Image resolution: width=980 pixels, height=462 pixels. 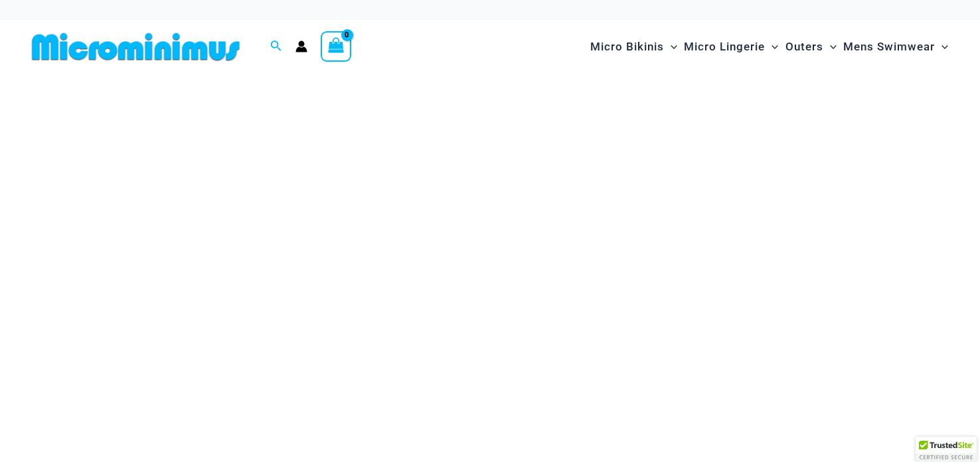 What do you see at coordinates (136, 47) in the screenshot?
I see `img: MM SHOP LOGO FLAT` at bounding box center [136, 47].